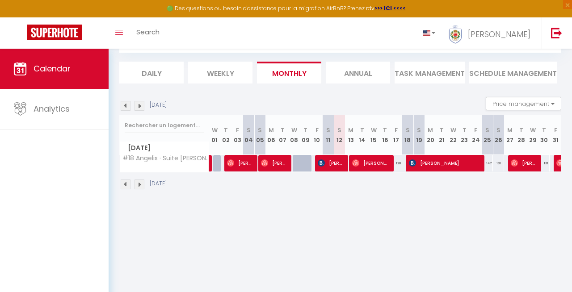 This screenshot has height=292, width=572. I want to click on th: 08, so click(293, 135).